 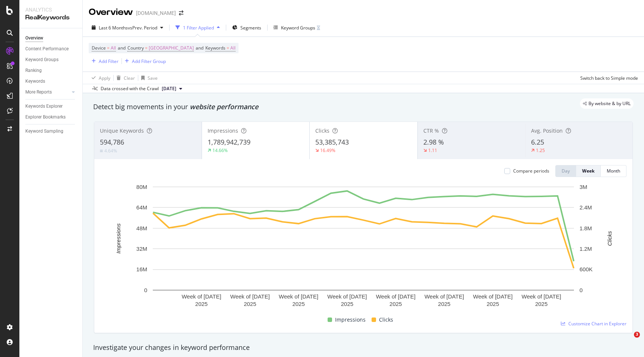 What do you see at coordinates (229, 142) in the screenshot?
I see `span: 1,789,942,739` at bounding box center [229, 142].